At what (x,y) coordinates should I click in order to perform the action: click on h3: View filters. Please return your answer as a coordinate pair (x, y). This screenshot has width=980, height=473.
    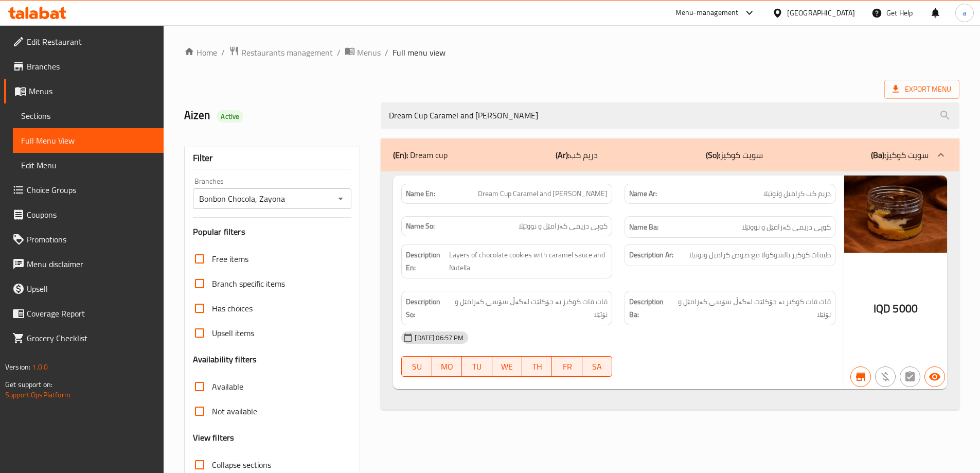
    Looking at the image, I should click on (214, 438).